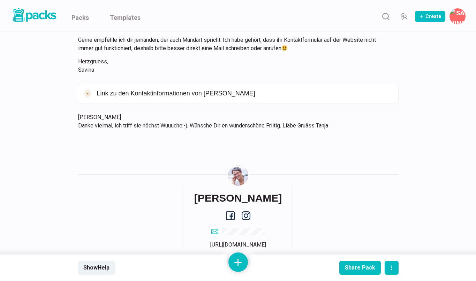 The height and width of the screenshot is (281, 476). I want to click on button: Search, so click(386, 16).